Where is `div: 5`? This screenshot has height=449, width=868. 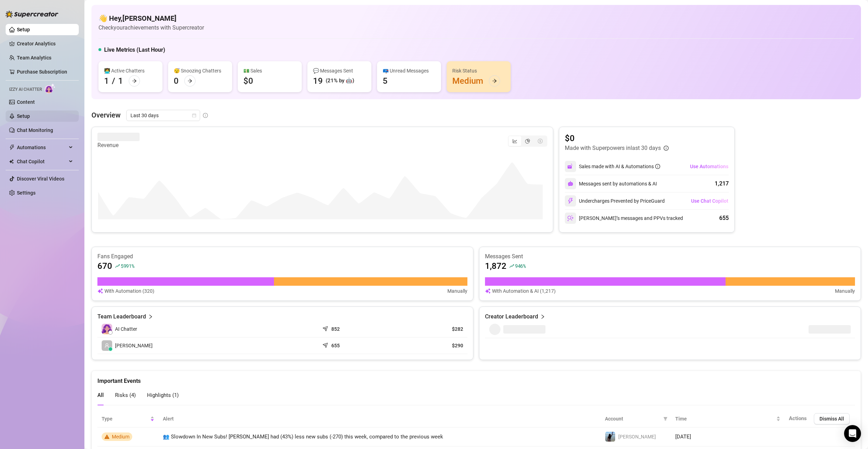
div: 5 is located at coordinates (385, 81).